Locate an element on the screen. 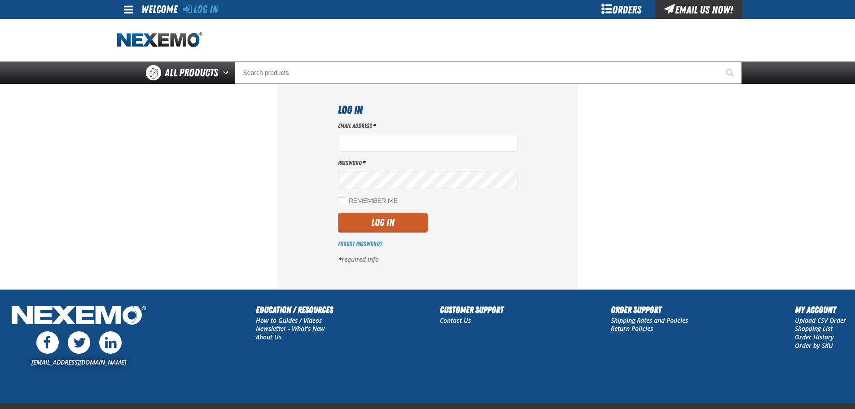 This screenshot has width=855, height=409. a: Order History is located at coordinates (814, 337).